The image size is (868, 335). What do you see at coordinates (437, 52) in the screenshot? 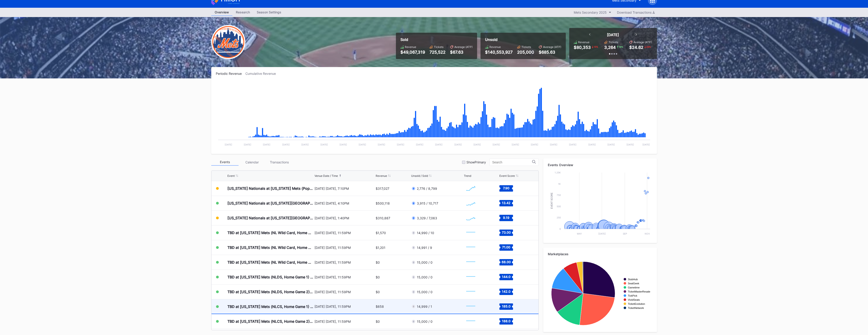
I see `div: 725,522` at bounding box center [437, 52].